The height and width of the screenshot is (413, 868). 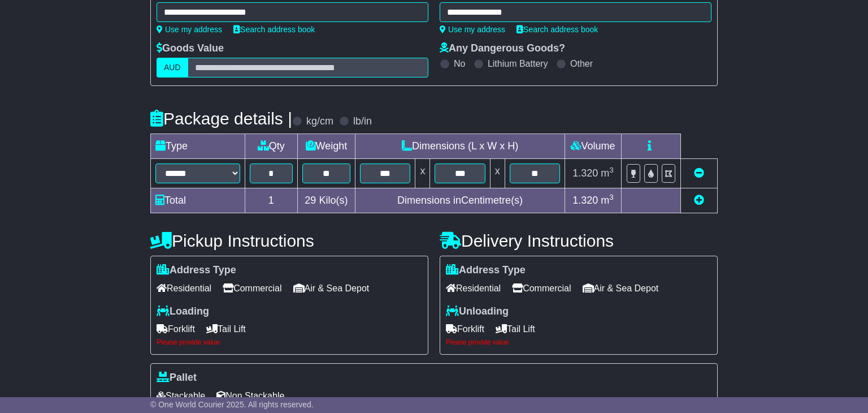 What do you see at coordinates (271, 146) in the screenshot?
I see `td: Qty` at bounding box center [271, 146].